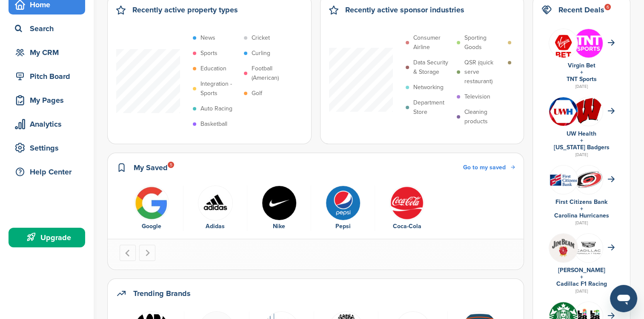 The image size is (644, 319). Describe the element at coordinates (484, 167) in the screenshot. I see `span: Go to my saved` at that location.